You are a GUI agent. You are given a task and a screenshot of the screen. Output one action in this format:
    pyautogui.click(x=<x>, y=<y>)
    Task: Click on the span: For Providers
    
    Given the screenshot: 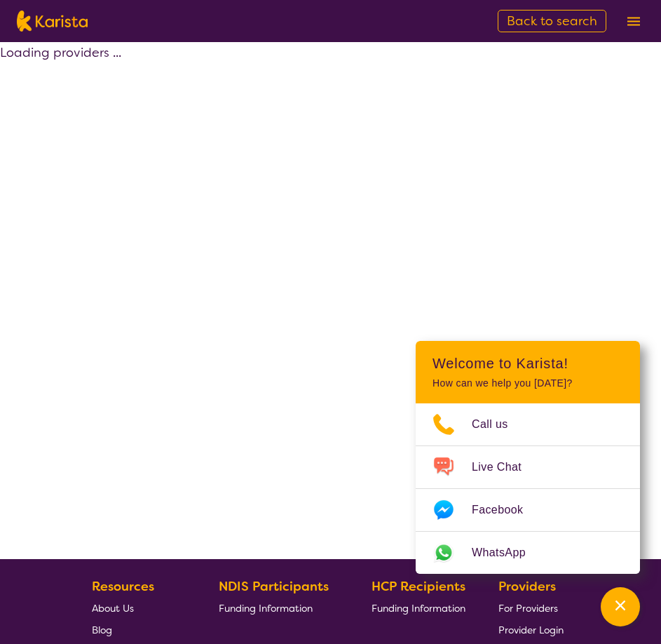 What is the action you would take?
    pyautogui.click(x=528, y=608)
    